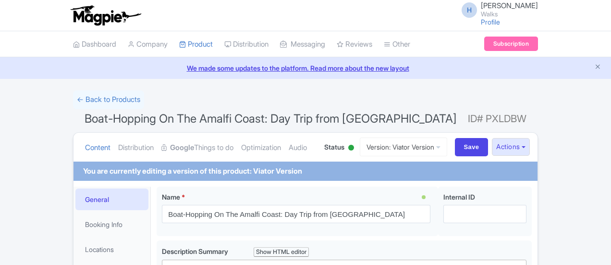 The width and height of the screenshot is (611, 265). What do you see at coordinates (334, 147) in the screenshot?
I see `span: Status` at bounding box center [334, 147].